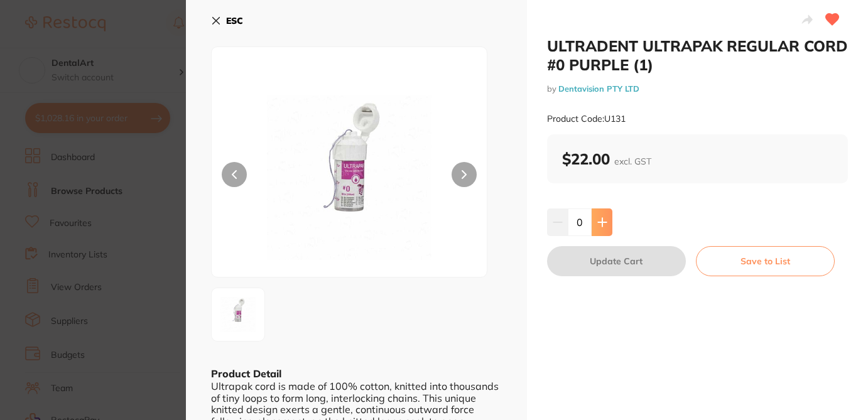  I want to click on button: ESC, so click(226, 21).